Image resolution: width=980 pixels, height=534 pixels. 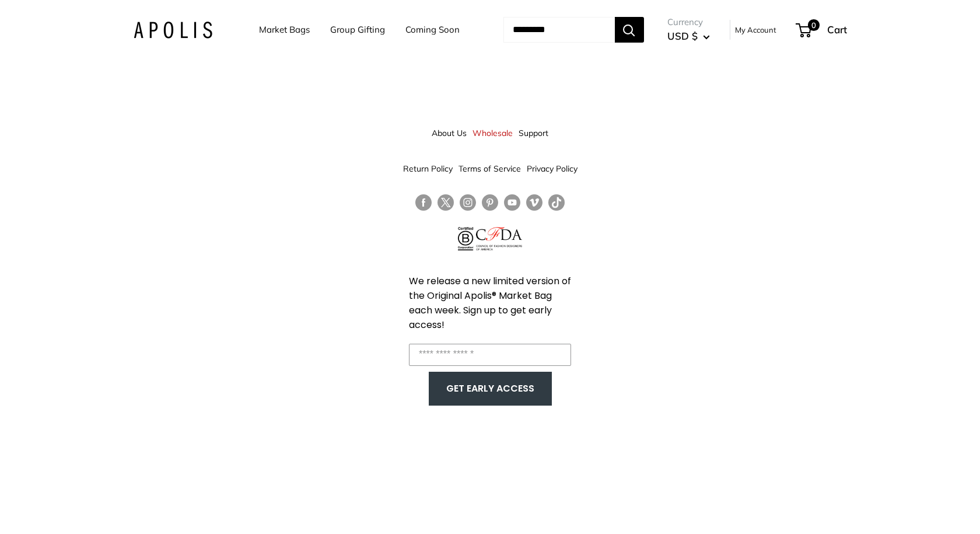 I want to click on a: Terms of Service, so click(x=489, y=169).